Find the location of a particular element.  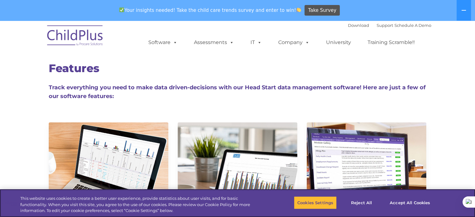

a: Company is located at coordinates (294, 42).